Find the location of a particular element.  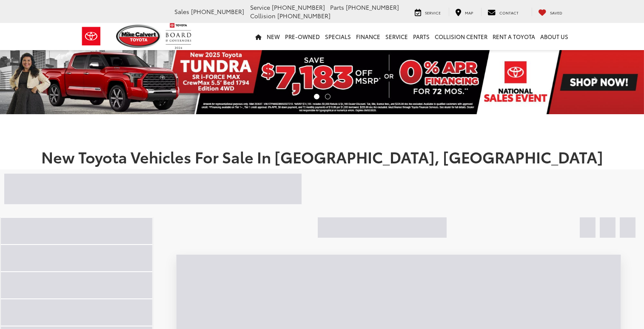

a: Map is located at coordinates (464, 12).